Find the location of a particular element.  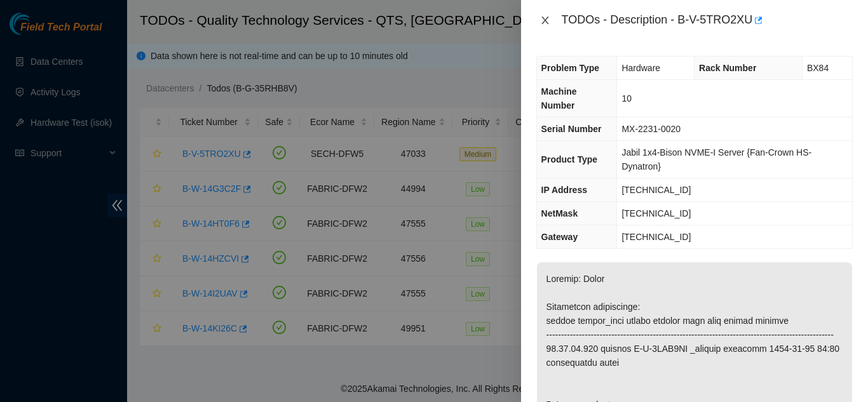

div: TODOs - Description - B-V-5TRO2XU is located at coordinates (707, 20).